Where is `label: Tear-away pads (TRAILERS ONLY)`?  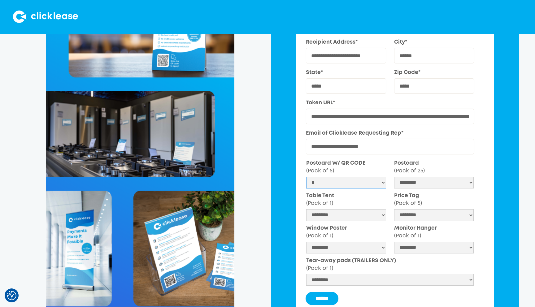
label: Tear-away pads (TRAILERS ONLY) is located at coordinates (390, 265).